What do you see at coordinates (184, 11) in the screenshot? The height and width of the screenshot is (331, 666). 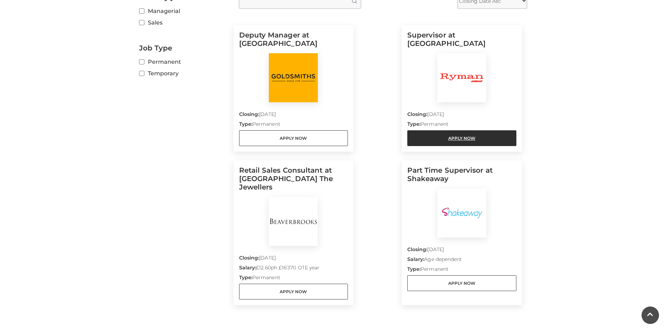 I see `label: Managerial` at bounding box center [184, 11].